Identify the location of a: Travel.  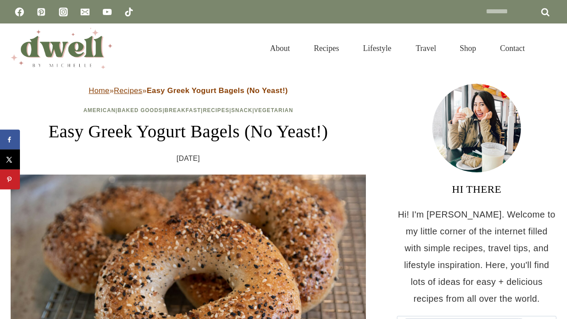
(426, 48).